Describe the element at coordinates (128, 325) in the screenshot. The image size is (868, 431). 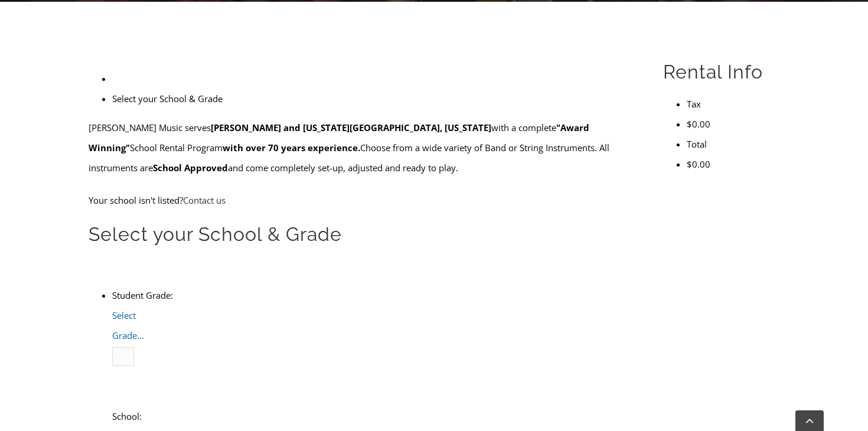
I see `span: Select Grade...` at that location.